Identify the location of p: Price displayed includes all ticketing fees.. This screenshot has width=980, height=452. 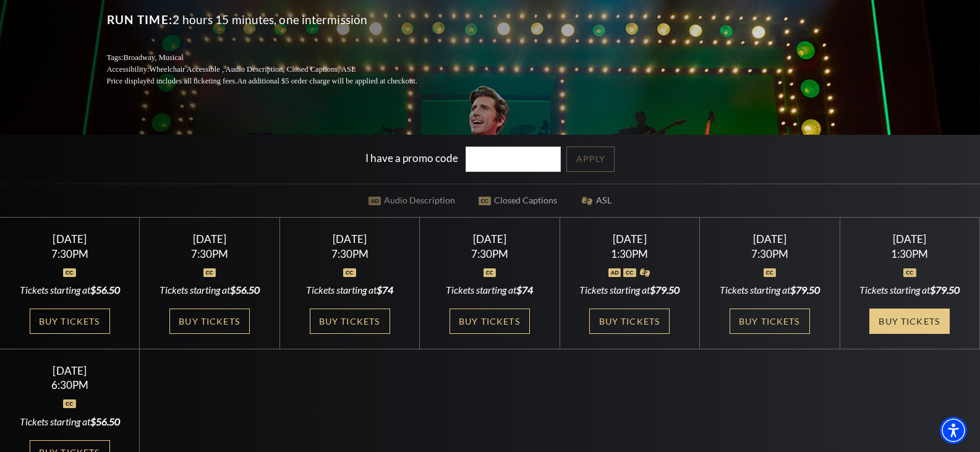
(277, 81).